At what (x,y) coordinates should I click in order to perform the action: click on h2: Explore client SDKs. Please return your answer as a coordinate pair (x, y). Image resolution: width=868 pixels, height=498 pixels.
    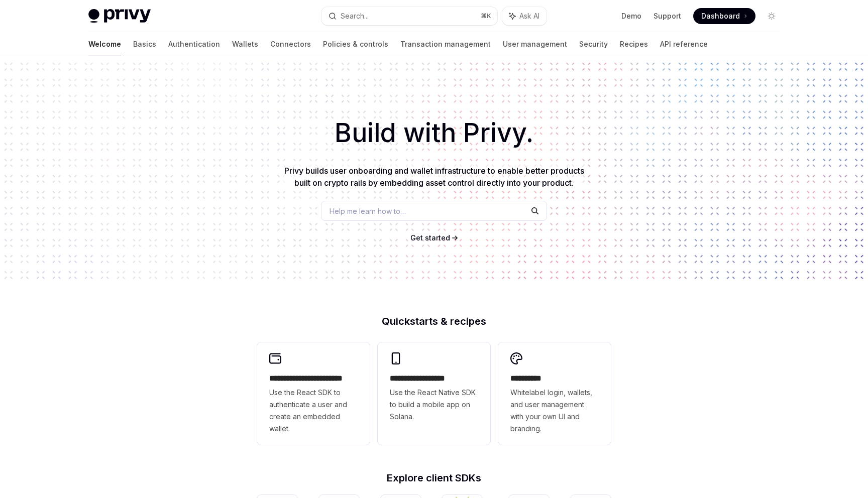
    Looking at the image, I should click on (434, 478).